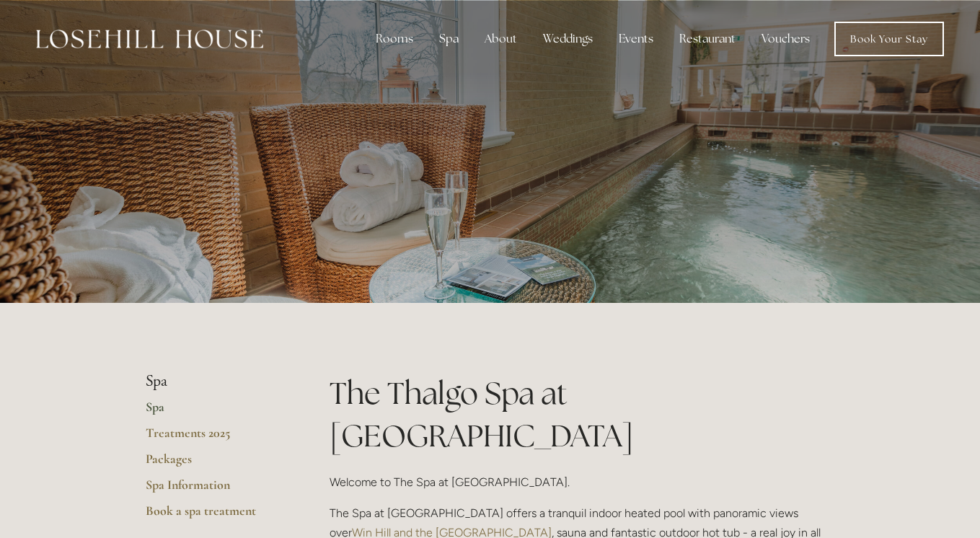 The image size is (980, 538). Describe the element at coordinates (214, 516) in the screenshot. I see `a: Book a spa treatment` at that location.